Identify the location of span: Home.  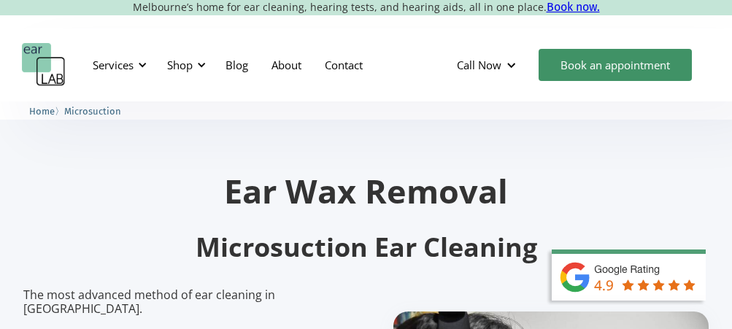
(42, 111).